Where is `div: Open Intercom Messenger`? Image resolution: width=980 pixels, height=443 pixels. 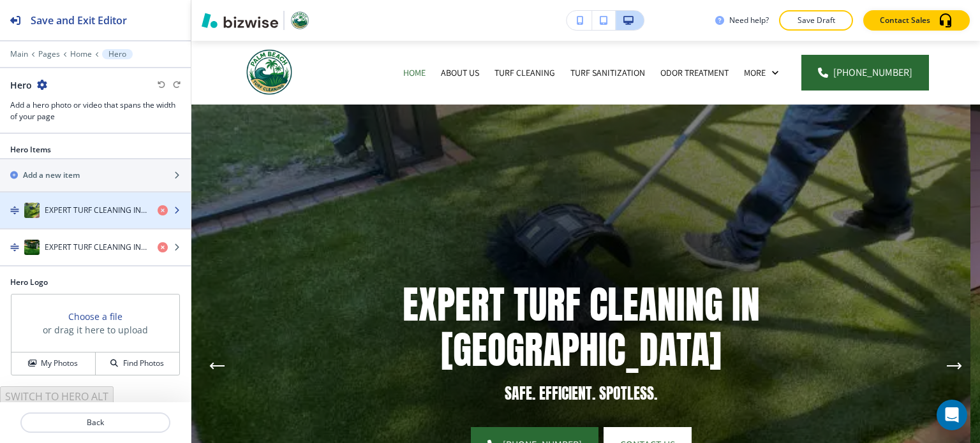 div: Open Intercom Messenger is located at coordinates (952, 415).